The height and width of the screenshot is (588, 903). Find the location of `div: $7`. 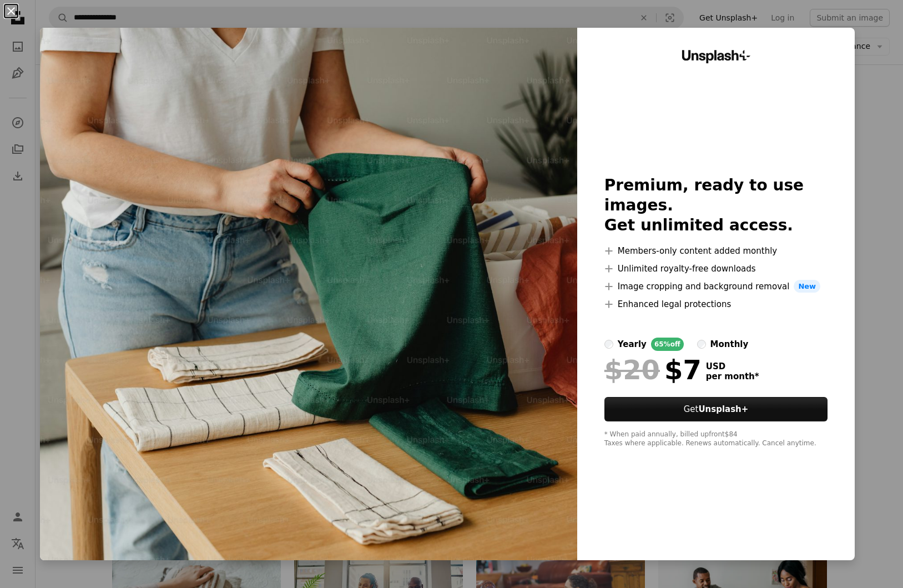

div: $7 is located at coordinates (653, 370).